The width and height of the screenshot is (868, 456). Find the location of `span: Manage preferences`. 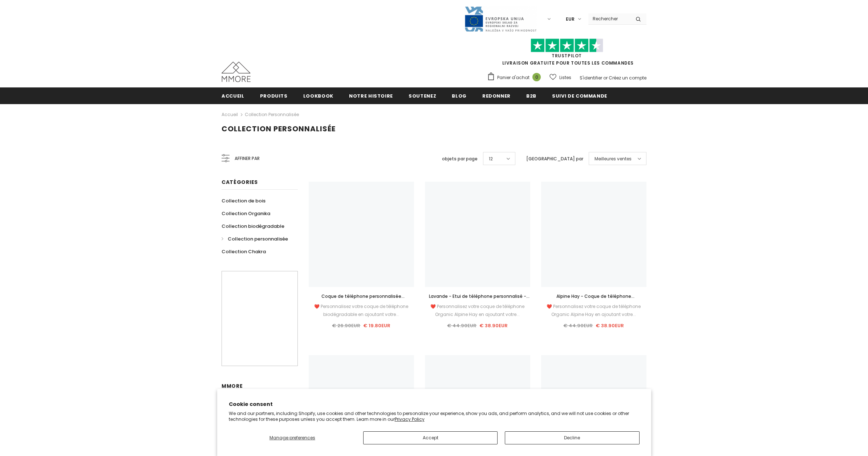

span: Manage preferences is located at coordinates (292, 437).